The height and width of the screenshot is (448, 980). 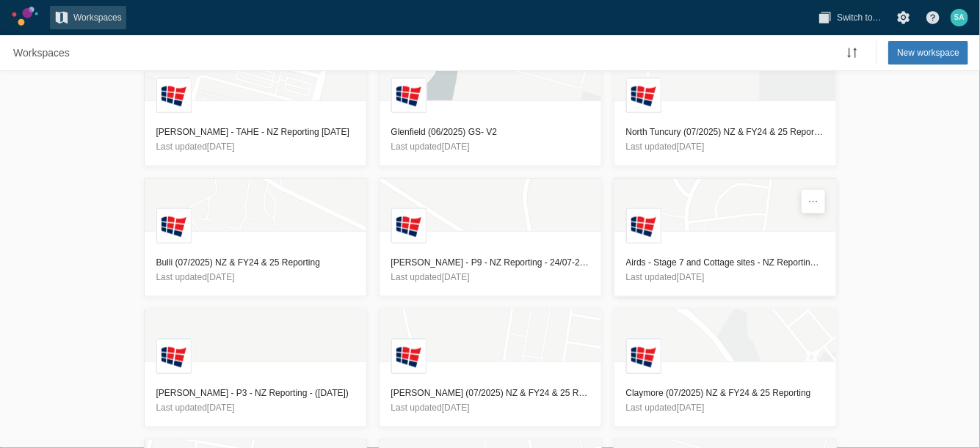 What do you see at coordinates (725, 393) in the screenshot?
I see `h3: Claymore (07/2025) NZ & FY24 & 25 Reporting` at bounding box center [725, 393].